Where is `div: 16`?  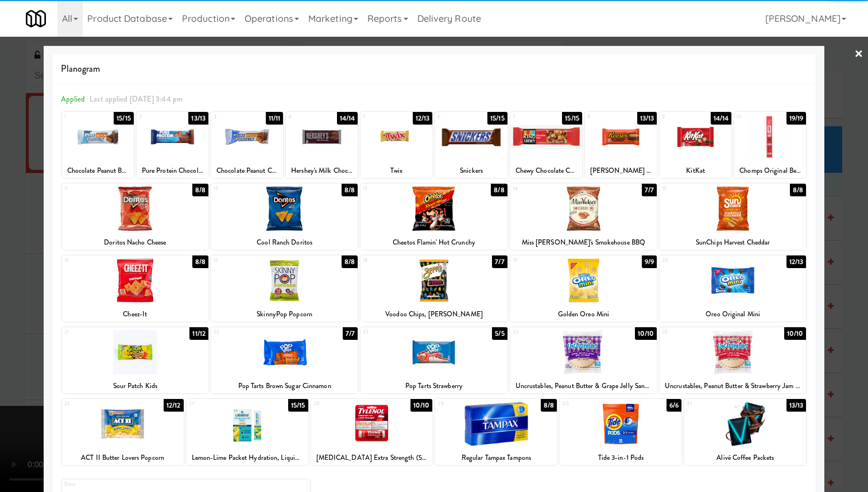
div: 16 is located at coordinates (100, 260).